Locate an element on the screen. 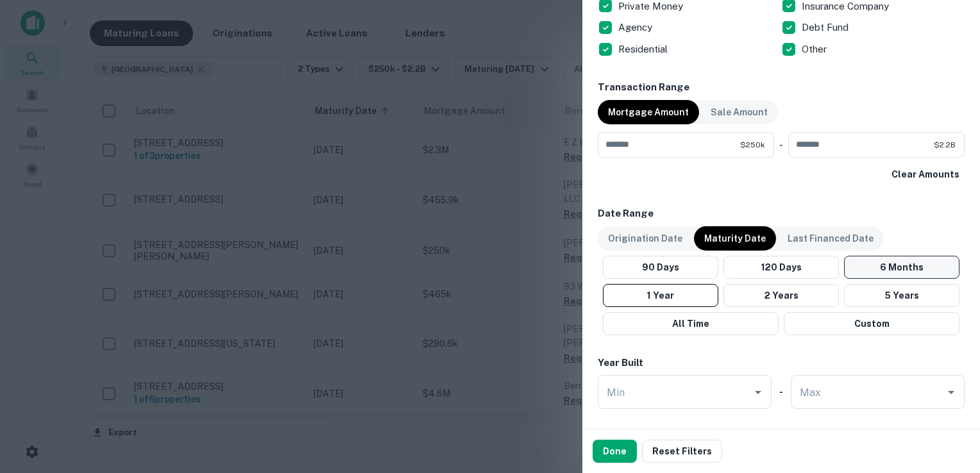 This screenshot has width=980, height=473. h6: Date Range is located at coordinates (781, 214).